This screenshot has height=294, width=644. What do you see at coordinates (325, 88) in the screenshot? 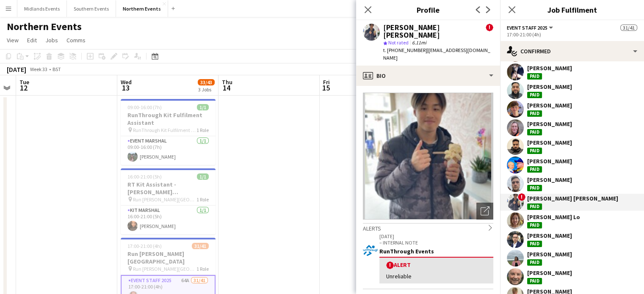
I see `span: 15` at bounding box center [325, 88].